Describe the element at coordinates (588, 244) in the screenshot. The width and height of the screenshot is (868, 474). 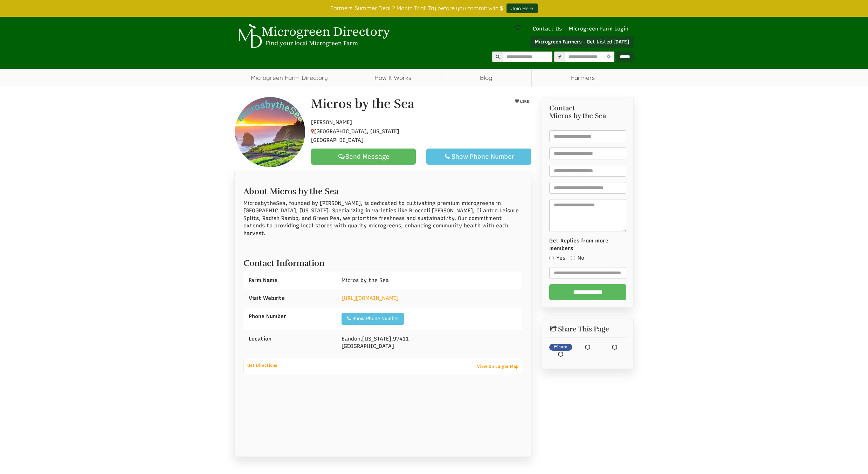
I see `label: Get Replies from more members` at that location.